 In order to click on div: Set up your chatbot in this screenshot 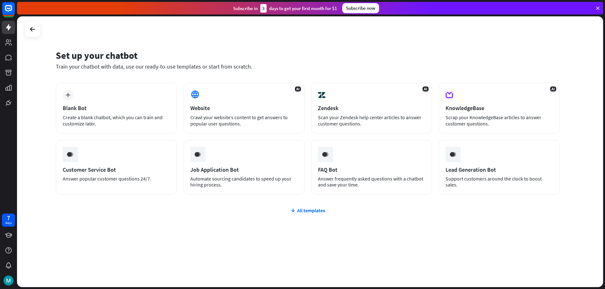, I will do `click(308, 55)`.